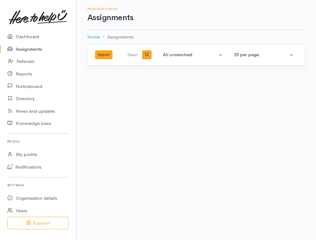 Image resolution: width=316 pixels, height=240 pixels. Describe the element at coordinates (196, 9) in the screenshot. I see `h6: Provider Portal` at that location.